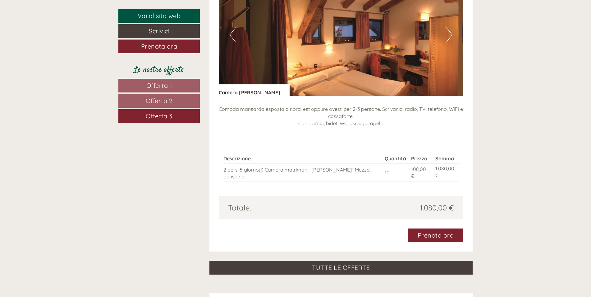 This screenshot has width=591, height=297. What do you see at coordinates (54, 21) in the screenshot?
I see `div: Hotel Weisses Lamm` at bounding box center [54, 21].